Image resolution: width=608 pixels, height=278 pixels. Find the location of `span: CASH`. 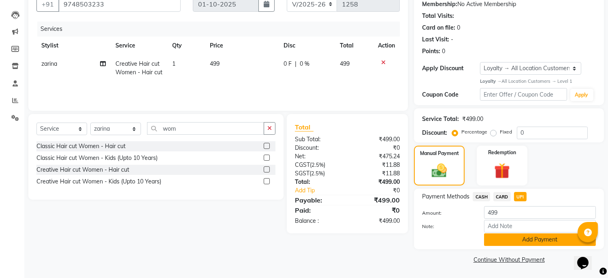

span: CASH is located at coordinates (481, 196).